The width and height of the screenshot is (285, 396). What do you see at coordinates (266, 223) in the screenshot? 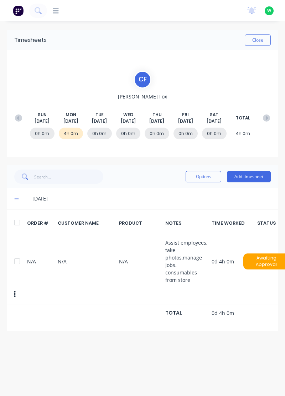
I see `div: STATUS` at bounding box center [266, 223].